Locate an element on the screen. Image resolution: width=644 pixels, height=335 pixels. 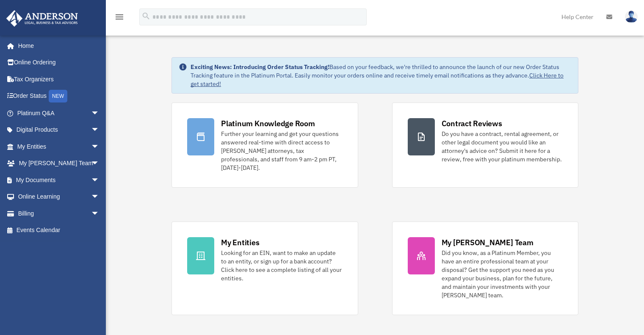
i: search is located at coordinates (146, 16).